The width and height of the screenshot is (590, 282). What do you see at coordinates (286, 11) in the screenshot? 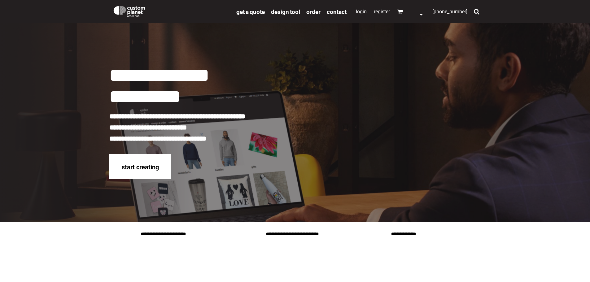
I see `a: design tool` at bounding box center [286, 11].